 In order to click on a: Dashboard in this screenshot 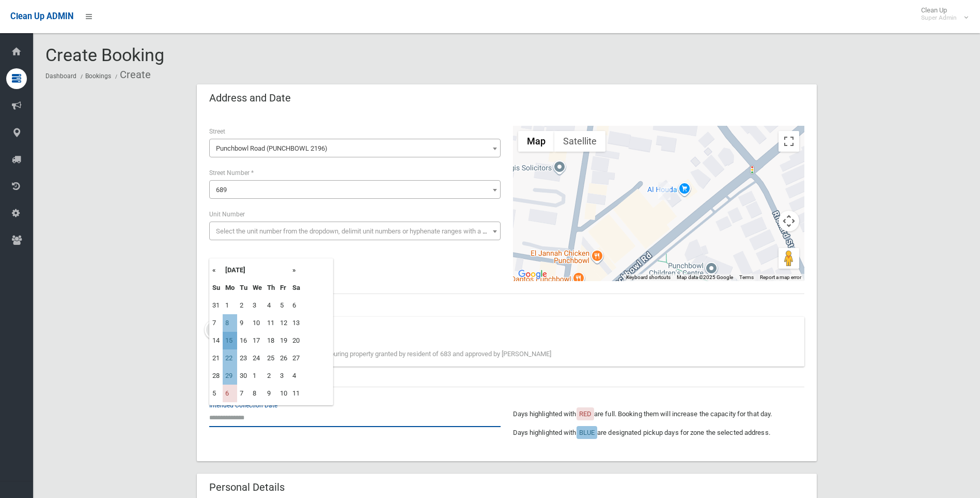, I will do `click(61, 76)`.